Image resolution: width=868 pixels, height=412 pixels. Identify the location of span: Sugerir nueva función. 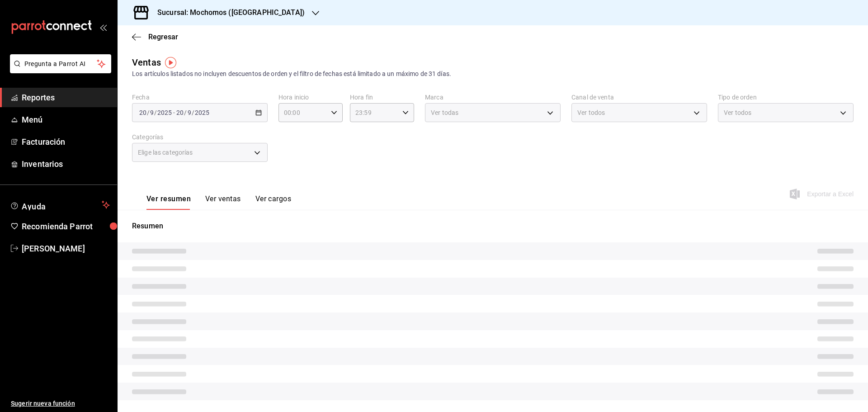
(60, 404).